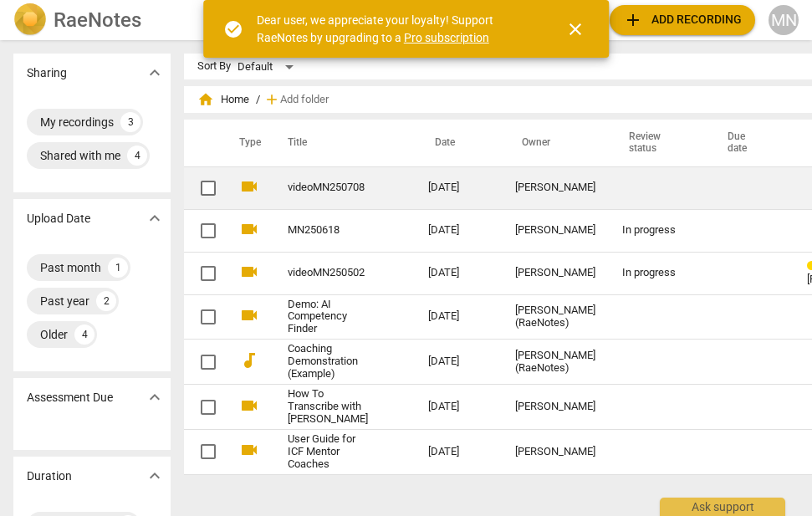 The height and width of the screenshot is (516, 812). Describe the element at coordinates (118, 267) in the screenshot. I see `div: 1` at that location.